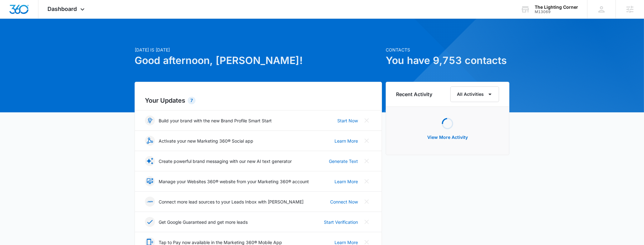  I want to click on button: All Activities, so click(475, 94).